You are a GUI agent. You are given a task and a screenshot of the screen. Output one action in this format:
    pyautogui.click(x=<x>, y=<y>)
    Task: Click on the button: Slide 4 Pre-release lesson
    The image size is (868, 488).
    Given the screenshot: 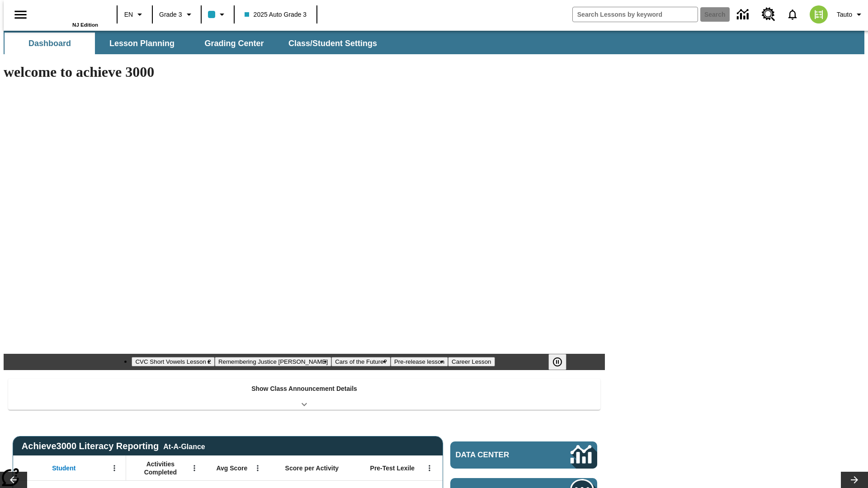 What is the action you would take?
    pyautogui.click(x=419, y=362)
    